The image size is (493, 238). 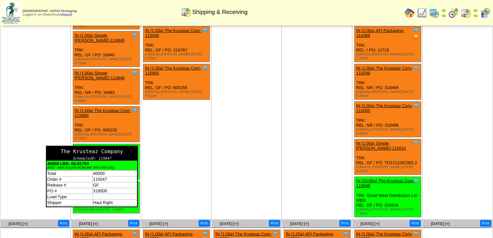 I want to click on div: TRK: REL: GF / PO: 800256, so click(x=177, y=82).